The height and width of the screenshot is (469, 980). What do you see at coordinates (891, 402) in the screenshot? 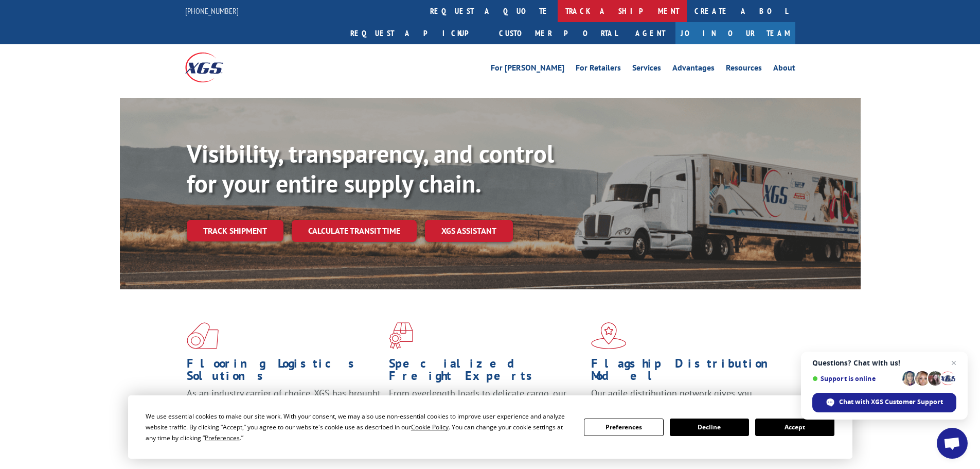
I see `span: Chat with XGS Customer Support` at bounding box center [891, 402].